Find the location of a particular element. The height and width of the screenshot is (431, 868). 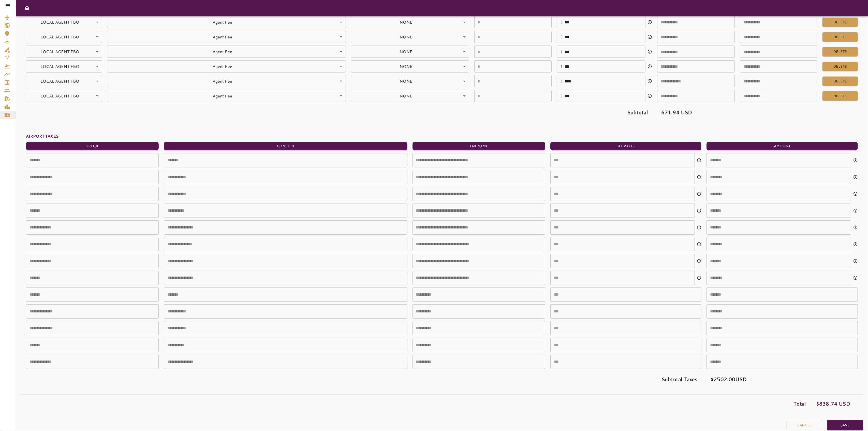

p: AIRPORT TAXES is located at coordinates (445, 136).